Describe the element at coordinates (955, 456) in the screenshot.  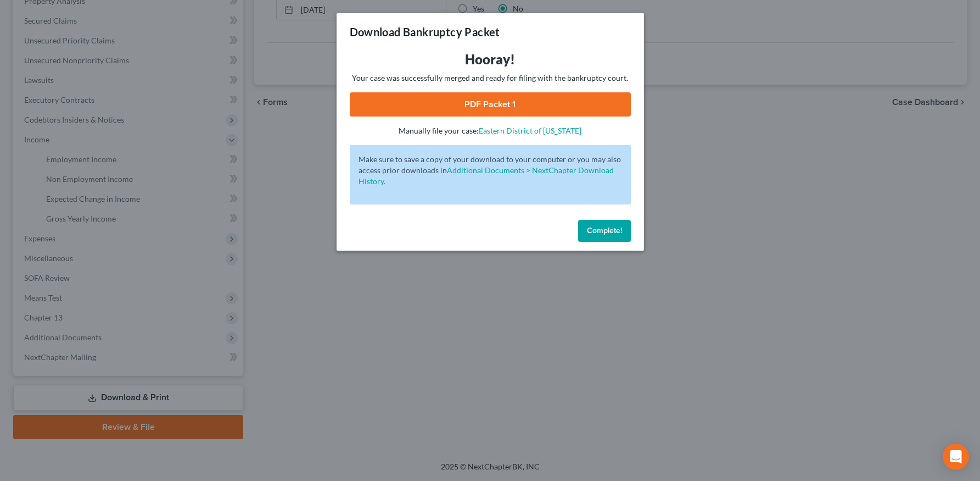
I see `div: Open Intercom Messenger` at that location.